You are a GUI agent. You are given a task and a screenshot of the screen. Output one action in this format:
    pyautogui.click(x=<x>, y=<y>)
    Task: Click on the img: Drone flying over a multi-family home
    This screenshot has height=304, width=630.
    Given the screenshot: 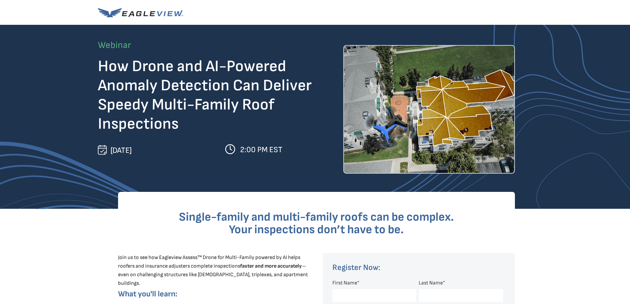 What is the action you would take?
    pyautogui.click(x=429, y=109)
    